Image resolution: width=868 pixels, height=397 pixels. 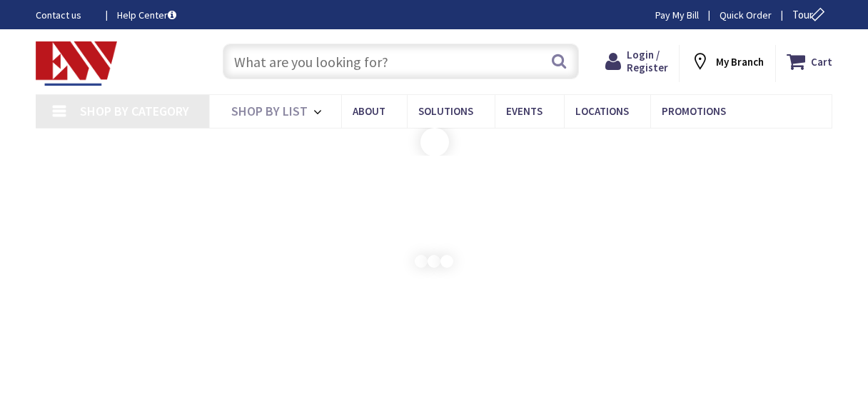 What do you see at coordinates (134, 111) in the screenshot?
I see `span: Shop By Category` at bounding box center [134, 111].